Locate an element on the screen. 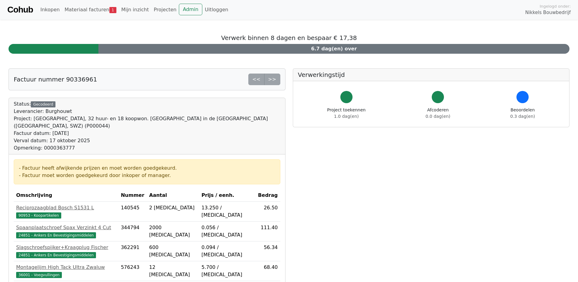 The width and height of the screenshot is (578, 282). a: Cohub is located at coordinates (20, 10).